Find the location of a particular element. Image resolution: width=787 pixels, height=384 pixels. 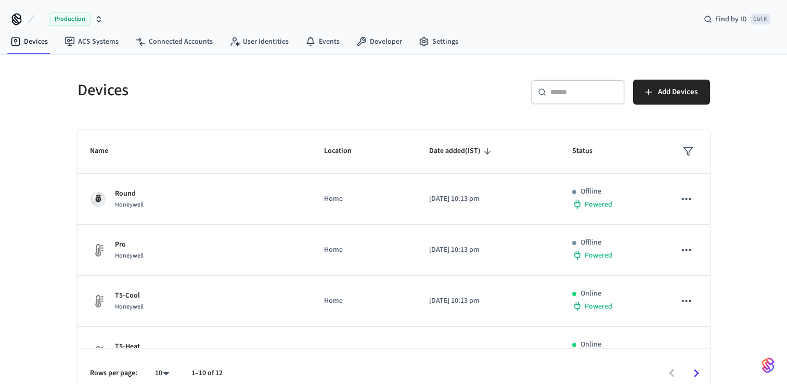

div: 10 is located at coordinates (162, 373).